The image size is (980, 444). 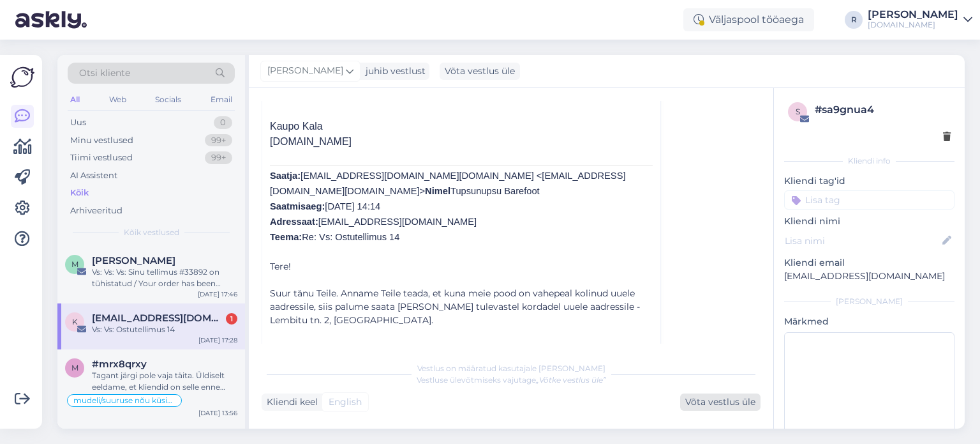 I want to click on input: Lisa tag, so click(x=870, y=200).